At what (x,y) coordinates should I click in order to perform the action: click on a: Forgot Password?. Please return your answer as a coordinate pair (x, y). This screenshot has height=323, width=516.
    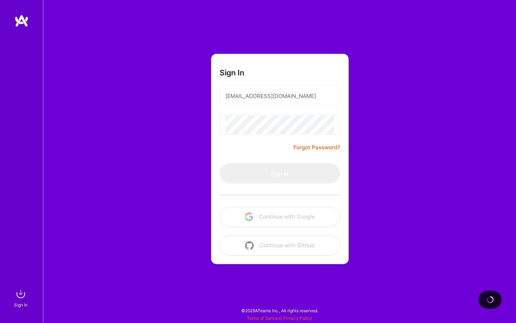
    Looking at the image, I should click on (317, 147).